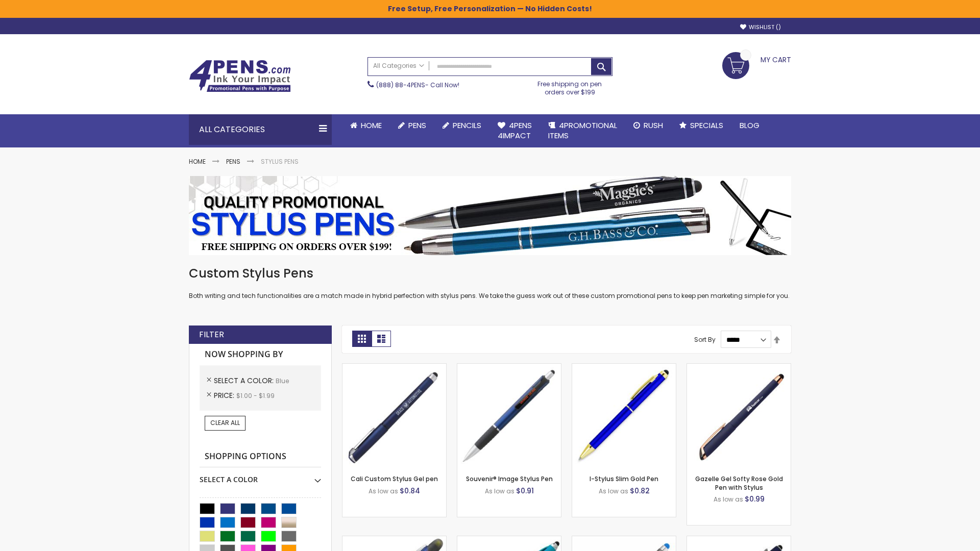 The width and height of the screenshot is (980, 551). Describe the element at coordinates (240, 76) in the screenshot. I see `img: 4Pens Custom Pens and Promotional Products` at that location.